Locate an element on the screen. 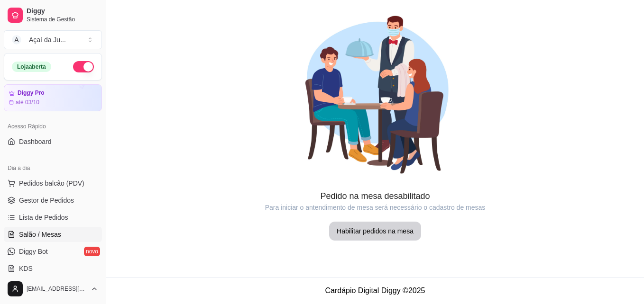 The height and width of the screenshot is (304, 644). article: Diggy Pro is located at coordinates (31, 93).